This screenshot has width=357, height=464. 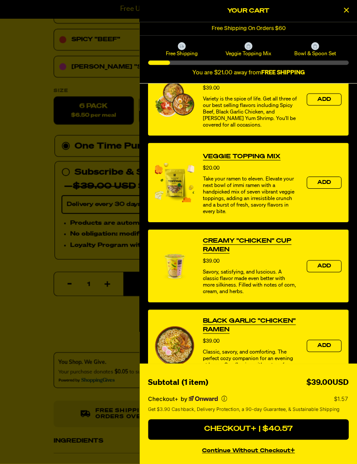 I want to click on div: Classic, savory, and comforting. The perfect cozy companion for an evening at home. Overflowing w..., so click(x=250, y=362).